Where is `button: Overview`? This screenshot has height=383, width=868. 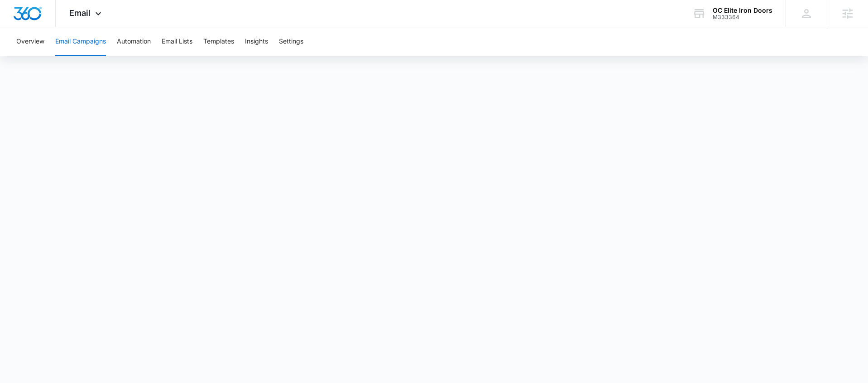 button: Overview is located at coordinates (31, 42).